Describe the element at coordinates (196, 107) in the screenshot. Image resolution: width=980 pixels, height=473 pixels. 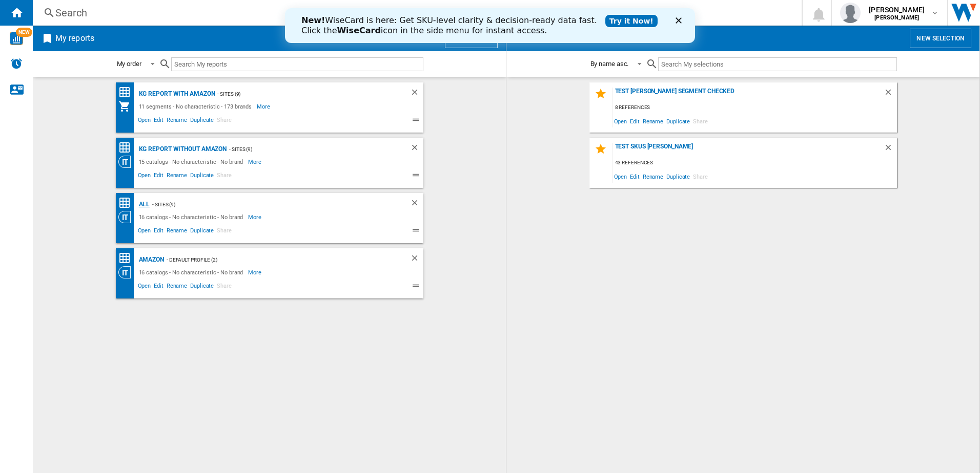
I see `div: 11 segments - No characteristic - 173 brands` at that location.